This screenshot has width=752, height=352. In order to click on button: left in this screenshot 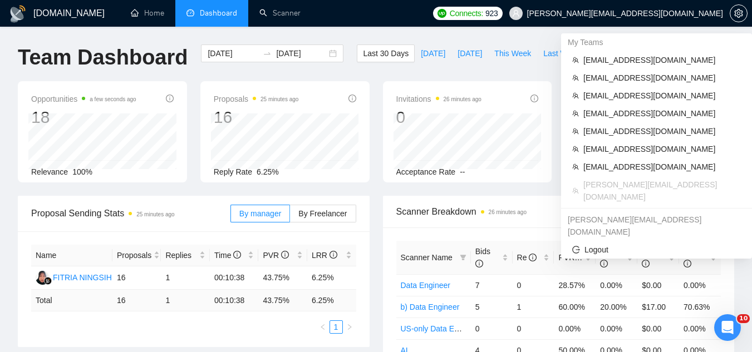, I will do `click(323, 327)`.